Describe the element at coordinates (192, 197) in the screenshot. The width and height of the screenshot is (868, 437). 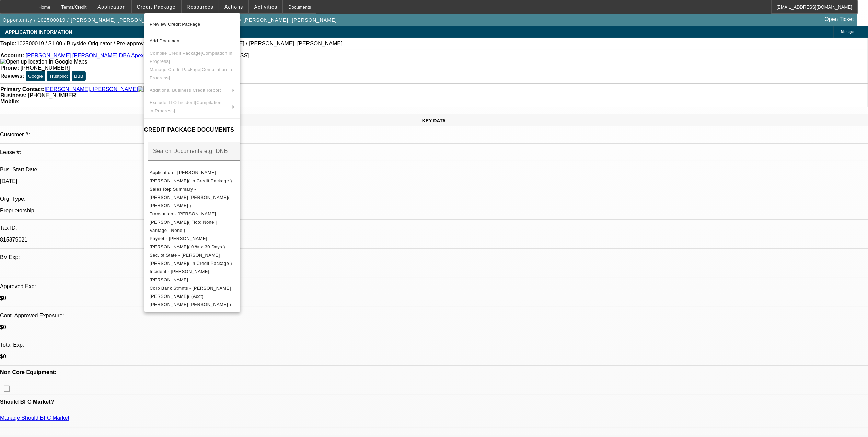
I see `button: Sales Rep Summary - Jeffrey M. Bob( O'Connor, Kevin )` at that location.